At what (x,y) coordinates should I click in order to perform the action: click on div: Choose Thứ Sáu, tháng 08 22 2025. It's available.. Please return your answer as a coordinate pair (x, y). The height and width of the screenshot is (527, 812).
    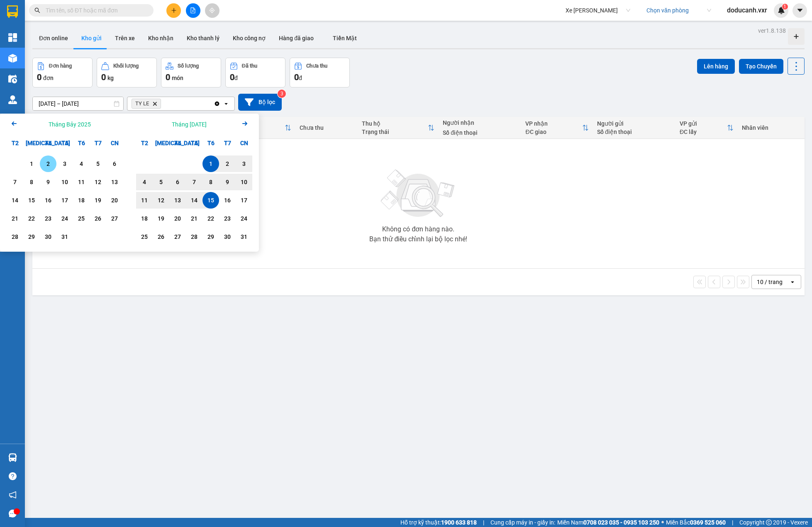
    Looking at the image, I should click on (211, 219).